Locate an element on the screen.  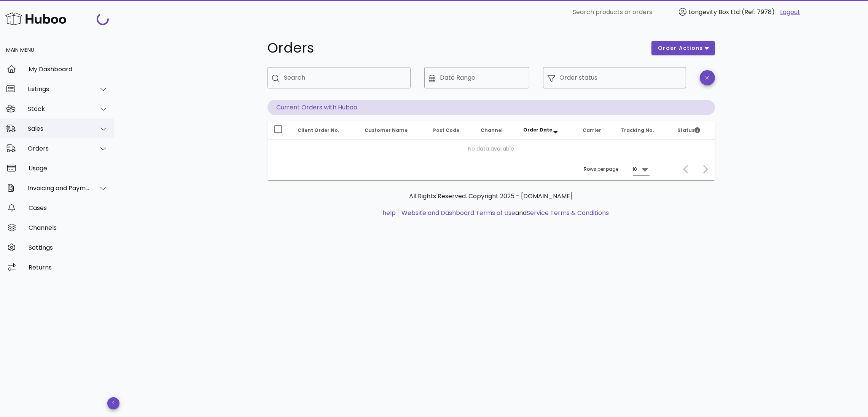
th: Order Date: Sorted descending. Activate to remove sorting. is located at coordinates (547, 130).